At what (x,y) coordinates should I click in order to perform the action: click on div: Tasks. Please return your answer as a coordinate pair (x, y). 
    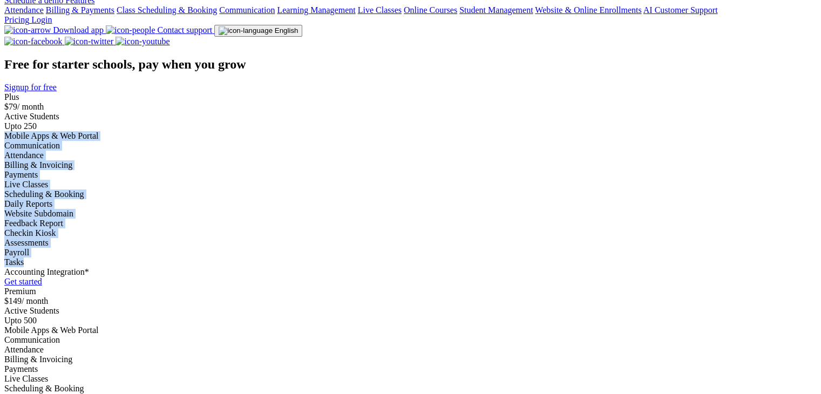
    Looking at the image, I should click on (410, 262).